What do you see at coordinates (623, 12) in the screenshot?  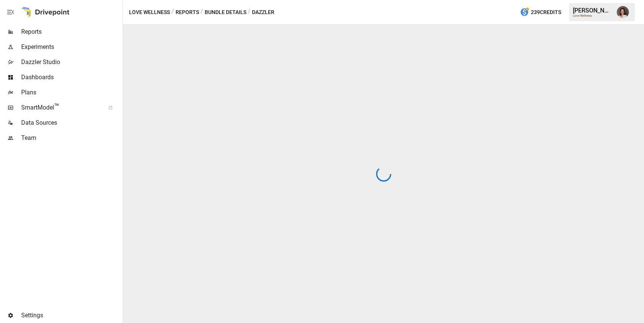 I see `img: Franziska Ibscher` at bounding box center [623, 12].